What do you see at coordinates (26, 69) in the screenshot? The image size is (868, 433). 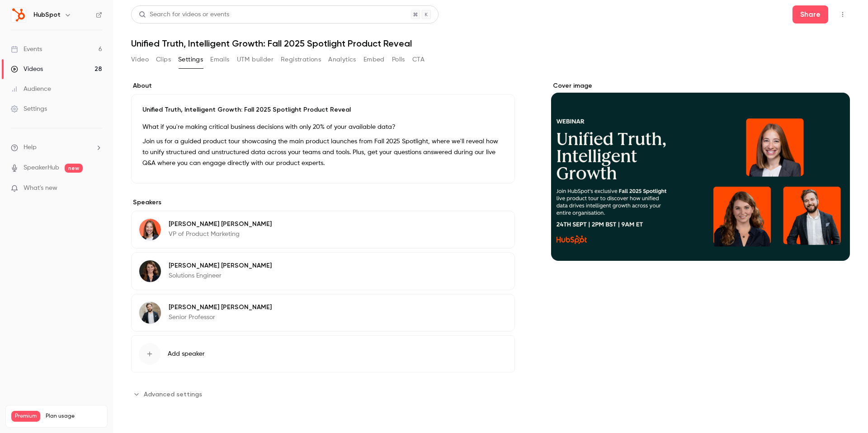 I see `div: Videos` at bounding box center [26, 69].